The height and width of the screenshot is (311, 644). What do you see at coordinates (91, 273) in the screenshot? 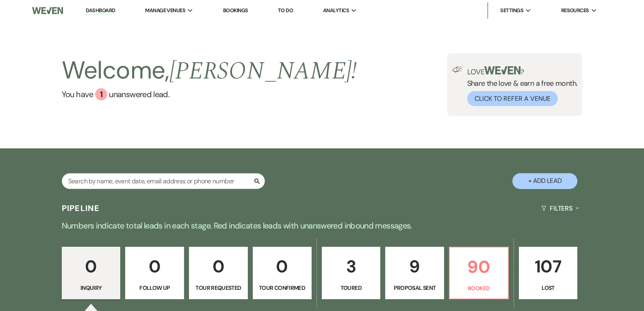
I see `a: 0Inquiry` at bounding box center [91, 273].